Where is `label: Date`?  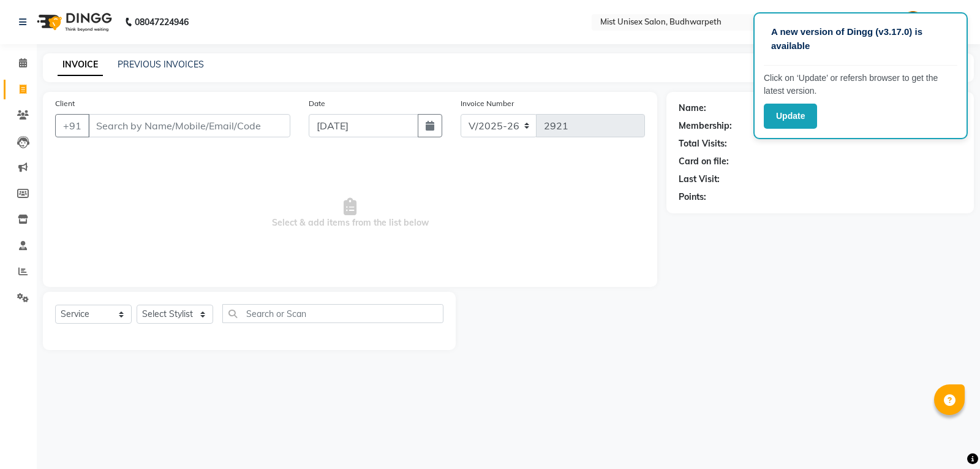
label: Date is located at coordinates (316, 104).